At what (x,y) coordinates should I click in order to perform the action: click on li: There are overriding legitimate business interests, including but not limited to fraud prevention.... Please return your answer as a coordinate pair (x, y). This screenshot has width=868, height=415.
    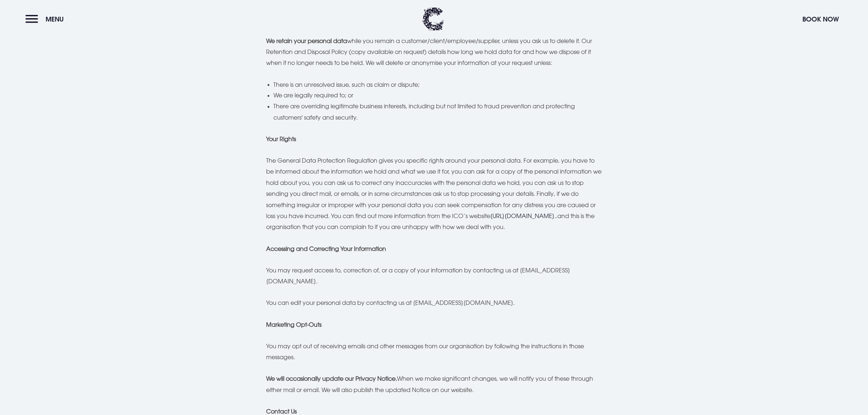
    Looking at the image, I should click on (438, 112).